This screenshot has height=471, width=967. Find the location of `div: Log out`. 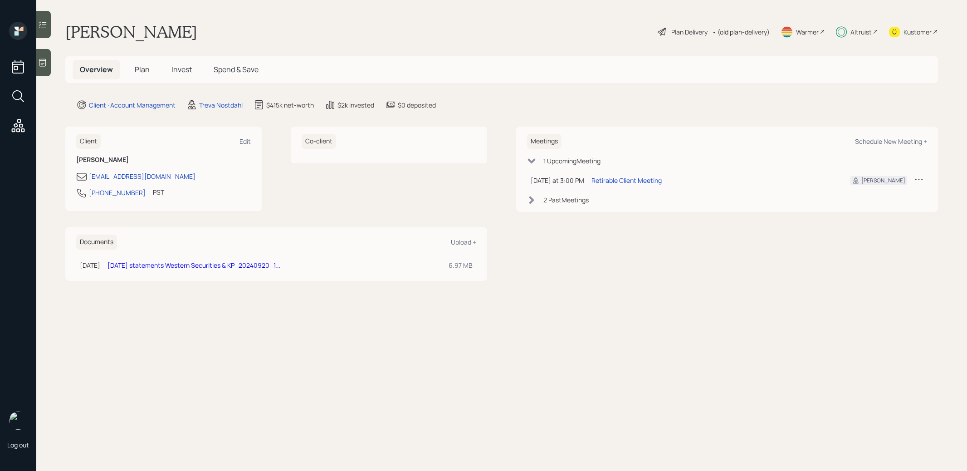

div: Log out is located at coordinates (18, 444).